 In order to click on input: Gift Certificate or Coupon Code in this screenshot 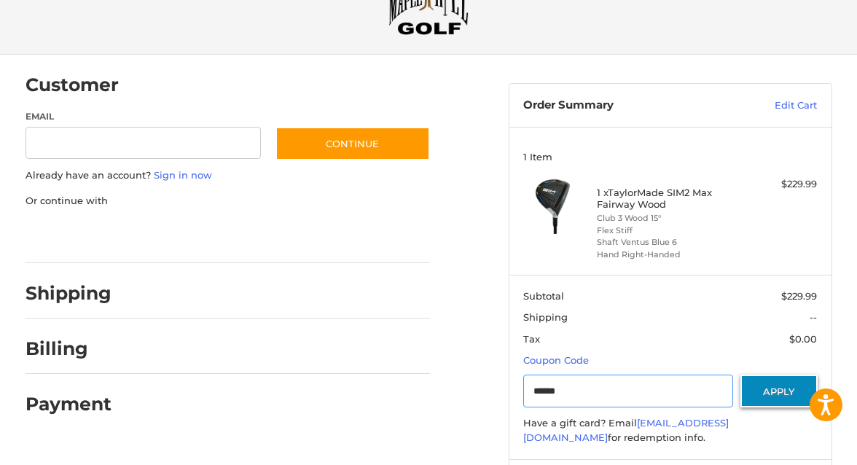, I will do `click(628, 390)`.